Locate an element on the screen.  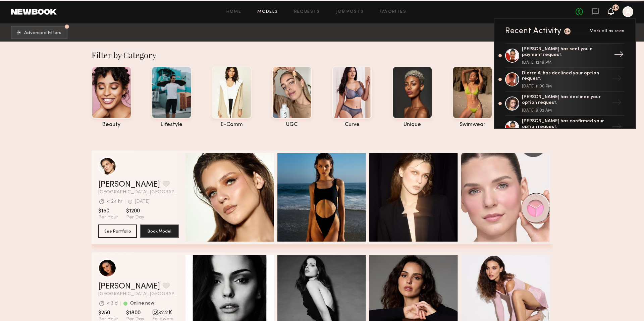
div: UGC is located at coordinates (292, 125).